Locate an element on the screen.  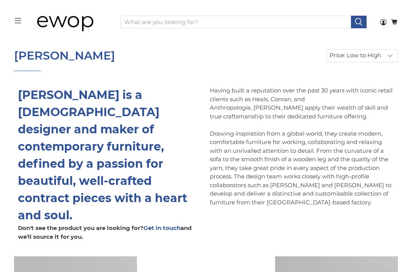
input: What are you looking for? is located at coordinates (236, 22).